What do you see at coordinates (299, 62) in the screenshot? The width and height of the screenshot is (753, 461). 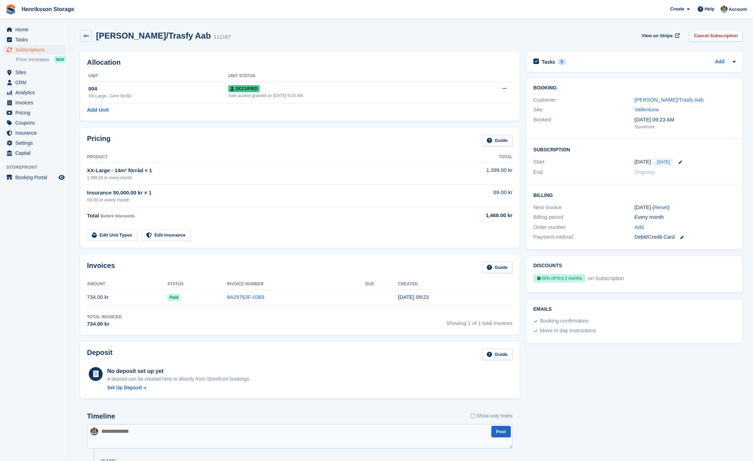 I see `h2: Allocation` at bounding box center [299, 62].